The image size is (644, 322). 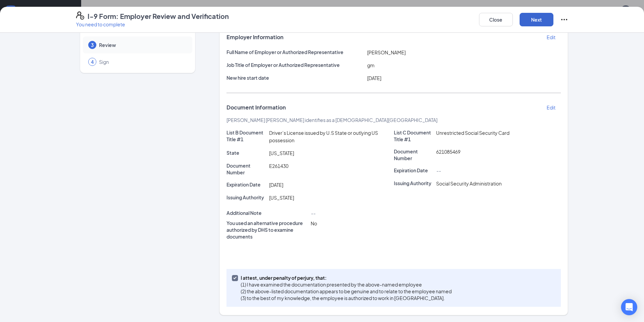 I want to click on h4: I-9 Form: Employer Review and Verification, so click(x=158, y=16).